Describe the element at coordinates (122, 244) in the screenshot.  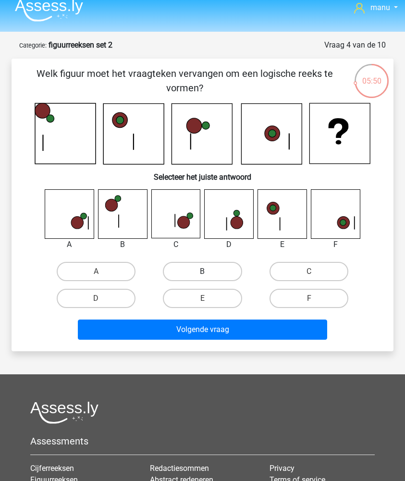
I see `div: B` at that location.